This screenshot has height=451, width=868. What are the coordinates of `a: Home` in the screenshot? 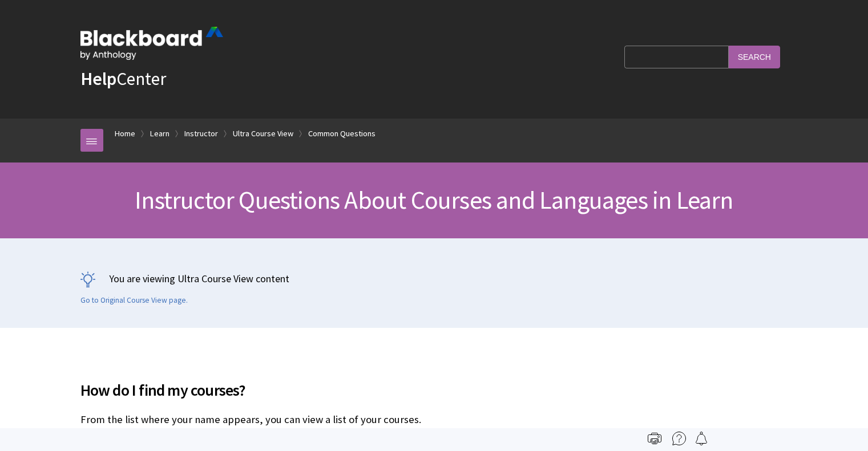 It's located at (125, 133).